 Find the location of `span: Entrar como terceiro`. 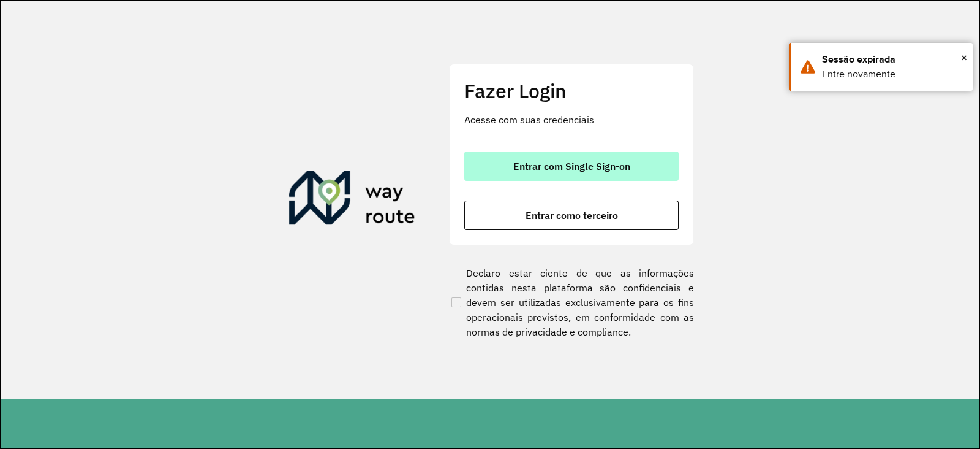

span: Entrar como terceiro is located at coordinates (572, 216).